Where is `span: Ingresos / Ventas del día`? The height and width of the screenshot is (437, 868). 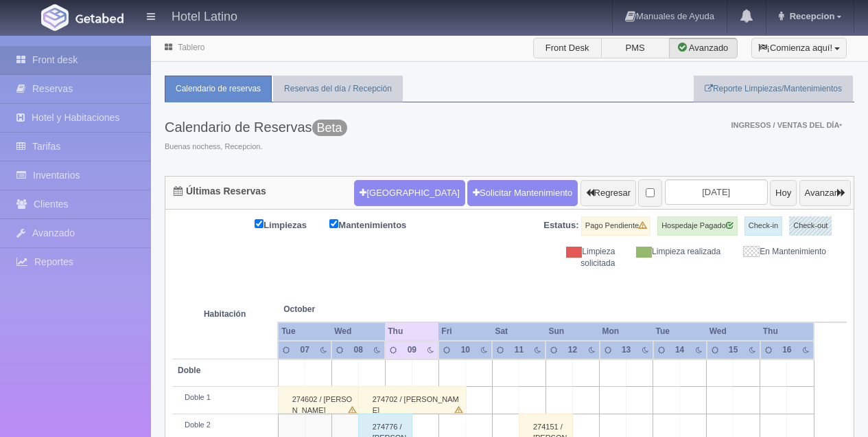 span: Ingresos / Ventas del día is located at coordinates (786, 125).